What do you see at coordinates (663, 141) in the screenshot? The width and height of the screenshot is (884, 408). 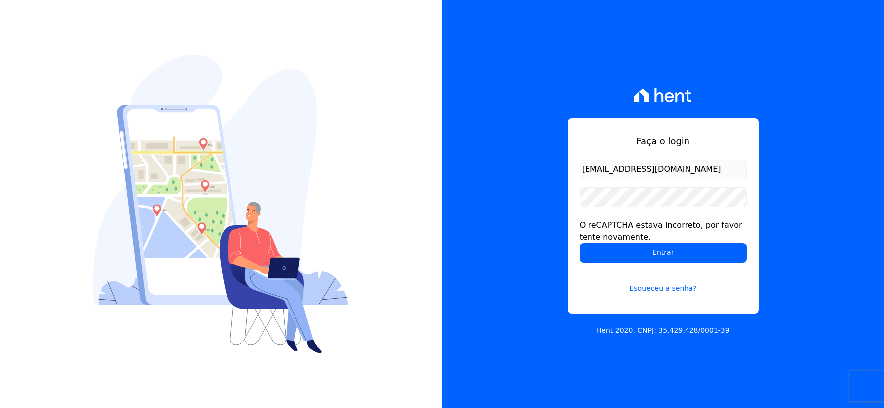 I see `h1: Faça o login` at bounding box center [663, 141].